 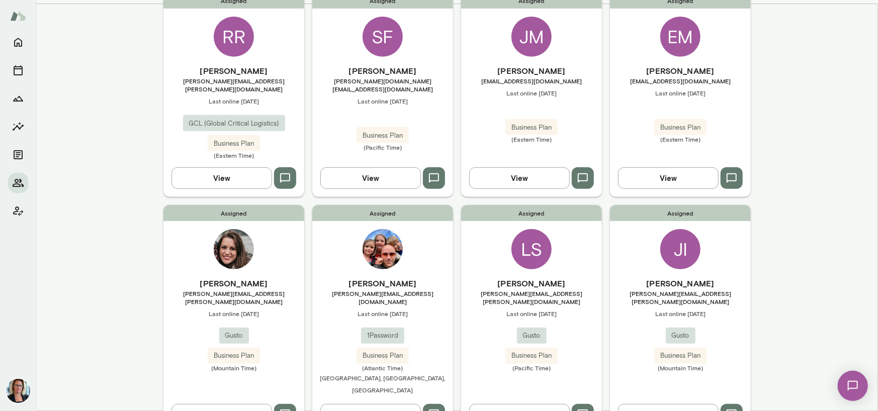 What do you see at coordinates (532, 37) in the screenshot?
I see `div: JM` at bounding box center [532, 37].